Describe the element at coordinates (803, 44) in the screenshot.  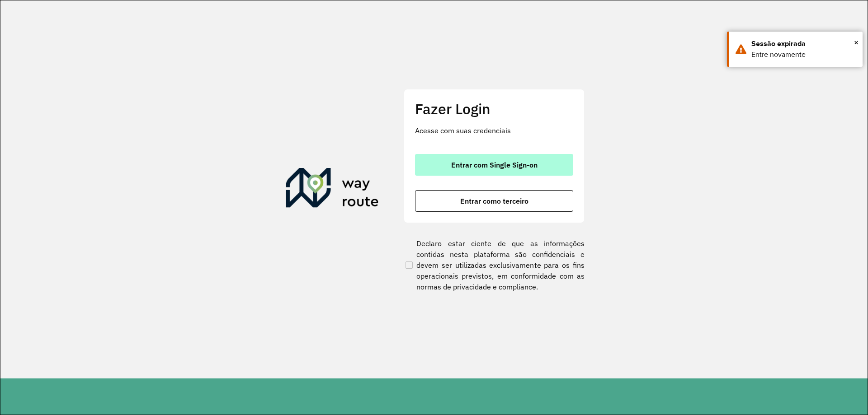
I see `div: Sessão expirada` at that location.